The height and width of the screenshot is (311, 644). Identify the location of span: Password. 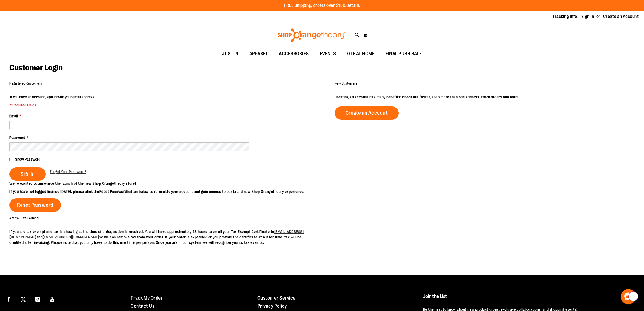
(17, 137).